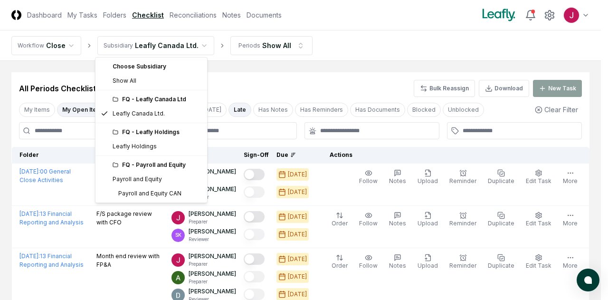 Image resolution: width=608 pixels, height=300 pixels. I want to click on div: Payroll and Equity CAN, so click(147, 193).